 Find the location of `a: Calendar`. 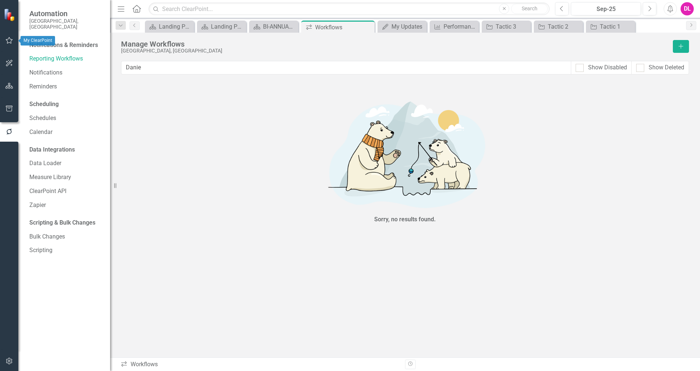

a: Calendar is located at coordinates (66, 132).